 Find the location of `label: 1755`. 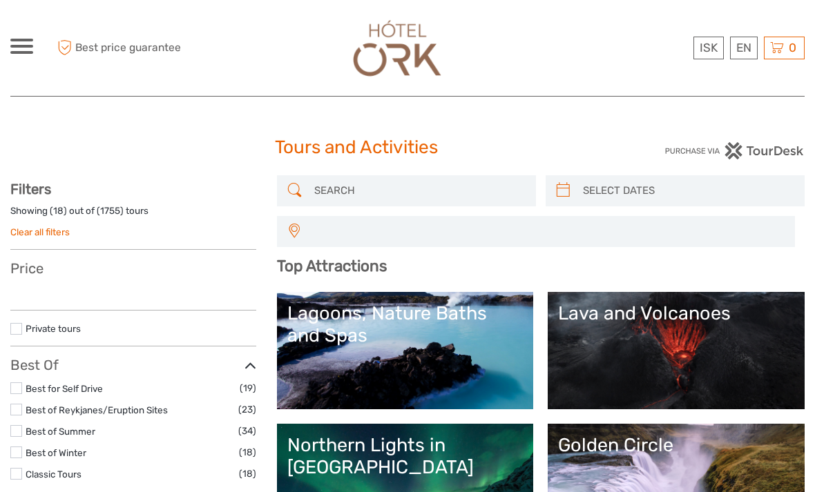

label: 1755 is located at coordinates (110, 211).